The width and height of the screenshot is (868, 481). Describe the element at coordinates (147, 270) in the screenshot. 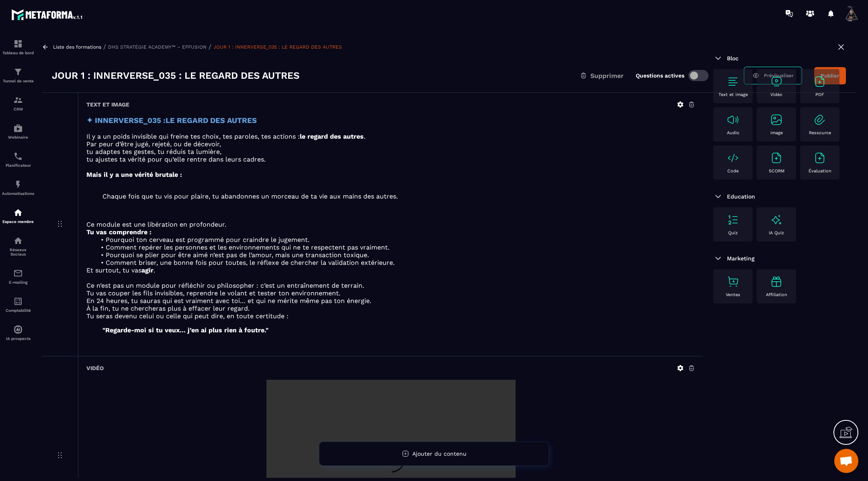

I see `strong: agir` at that location.